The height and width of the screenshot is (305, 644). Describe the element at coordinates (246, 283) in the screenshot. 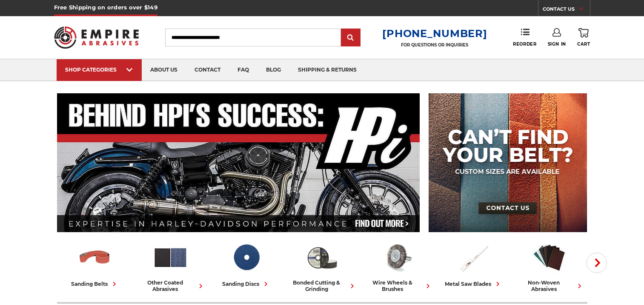

I see `div: sanding discs` at that location.